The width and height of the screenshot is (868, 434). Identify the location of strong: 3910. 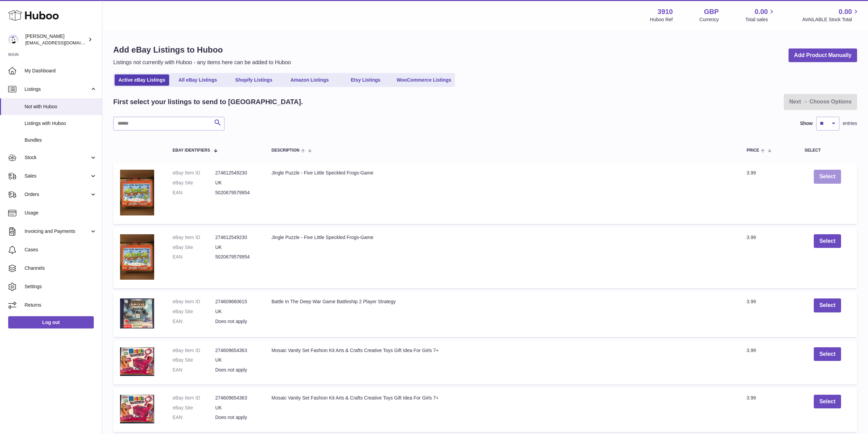
(665, 12).